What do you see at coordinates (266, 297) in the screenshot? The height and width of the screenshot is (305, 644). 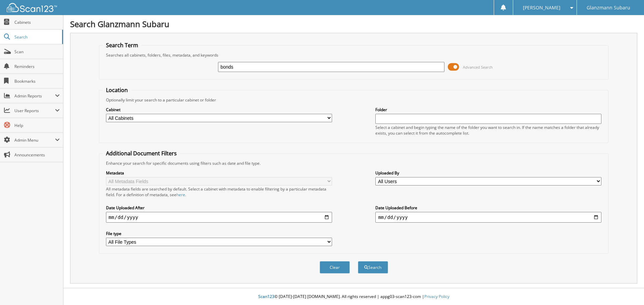 I see `span: Scan123` at bounding box center [266, 297].